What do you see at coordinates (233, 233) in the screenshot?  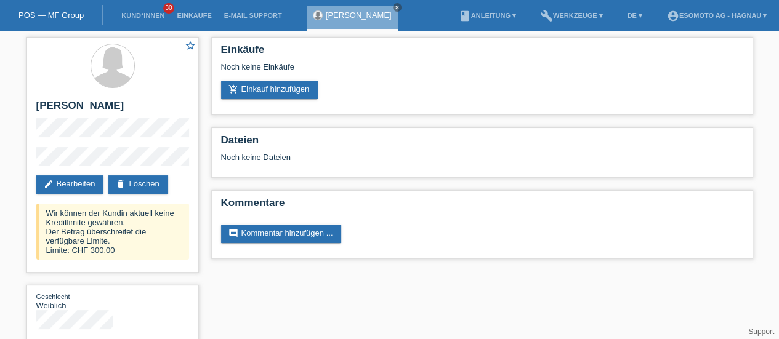 I see `i: comment` at bounding box center [233, 233].